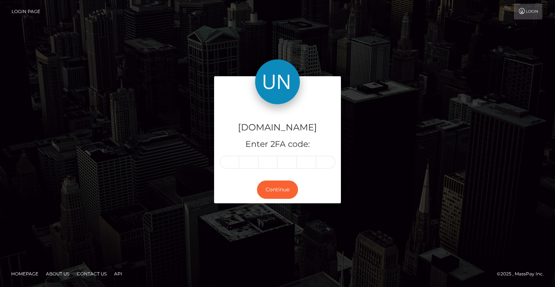 The height and width of the screenshot is (287, 555). I want to click on a: Login Page, so click(26, 12).